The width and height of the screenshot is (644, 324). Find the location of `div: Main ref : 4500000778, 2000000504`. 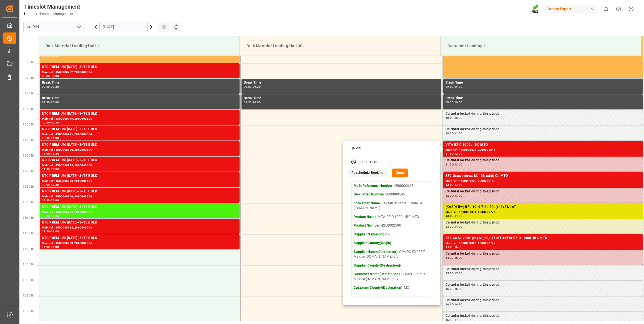

div: Main ref : 4500000778, 2000000504 is located at coordinates (140, 181).